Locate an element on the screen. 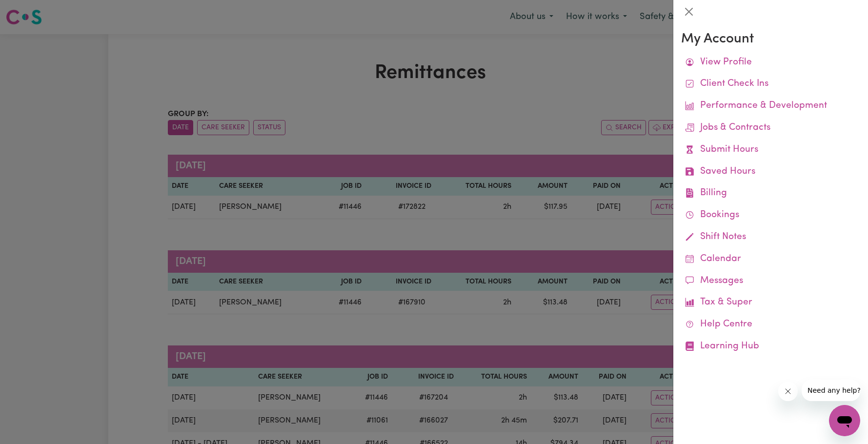  a: Saved Hours is located at coordinates (770, 172).